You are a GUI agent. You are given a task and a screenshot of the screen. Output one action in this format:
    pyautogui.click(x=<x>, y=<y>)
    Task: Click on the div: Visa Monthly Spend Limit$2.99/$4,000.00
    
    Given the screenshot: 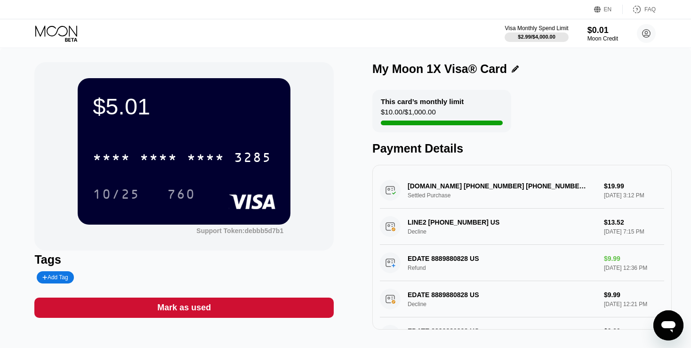 What is the action you would take?
    pyautogui.click(x=536, y=33)
    